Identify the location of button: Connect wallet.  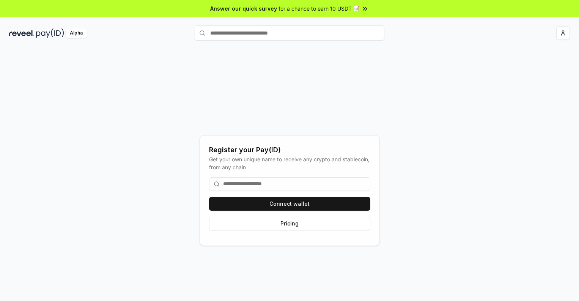
(290, 204).